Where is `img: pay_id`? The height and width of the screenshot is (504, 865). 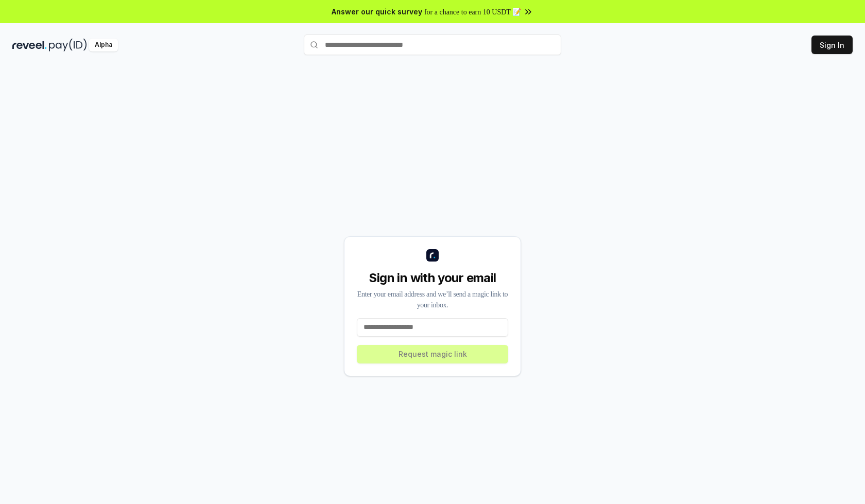 img: pay_id is located at coordinates (68, 45).